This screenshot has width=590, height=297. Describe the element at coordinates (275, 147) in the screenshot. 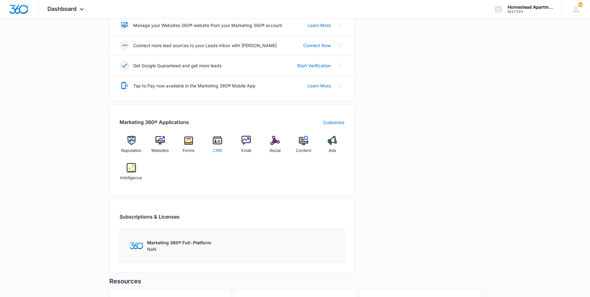

I see `a: Social` at that location.